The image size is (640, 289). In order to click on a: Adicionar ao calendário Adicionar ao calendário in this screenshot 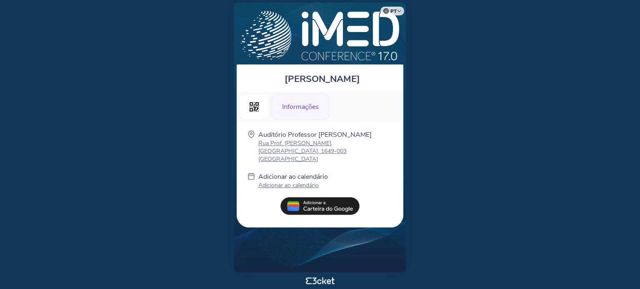, I will do `click(293, 182)`.